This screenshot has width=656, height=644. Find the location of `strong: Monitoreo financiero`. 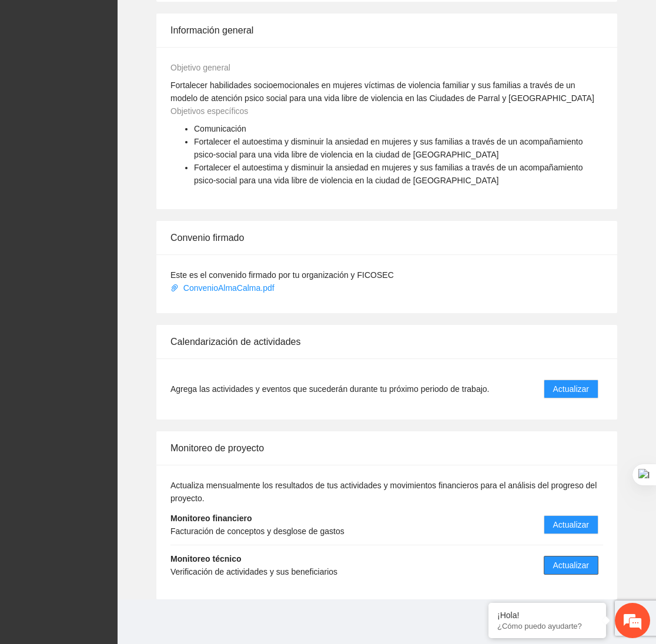

strong: Monitoreo financiero is located at coordinates (211, 519).